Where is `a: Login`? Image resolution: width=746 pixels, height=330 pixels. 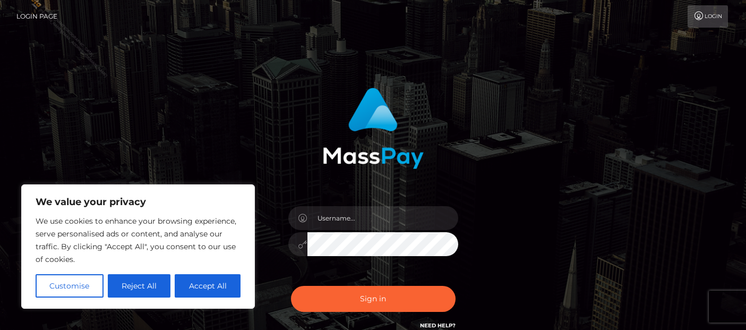 a: Login is located at coordinates (708, 16).